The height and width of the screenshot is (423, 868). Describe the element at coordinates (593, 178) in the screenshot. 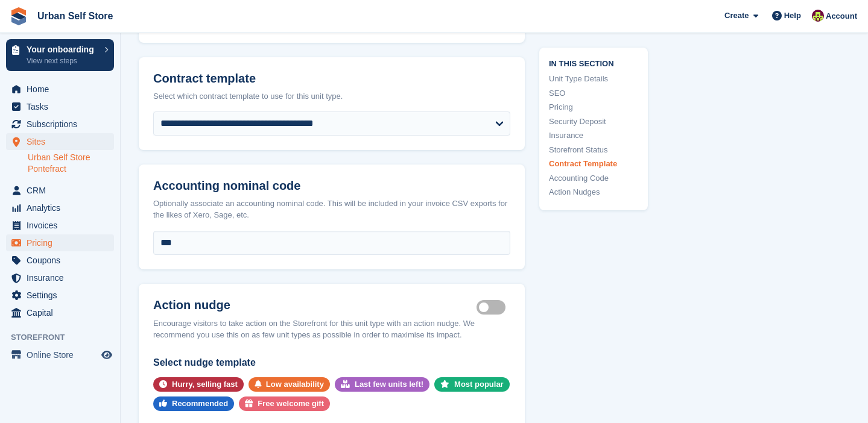

I see `a: Accounting Code` at that location.